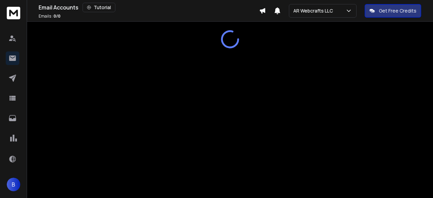 The image size is (433, 198). Describe the element at coordinates (57, 16) in the screenshot. I see `span: 0 / 0` at that location.